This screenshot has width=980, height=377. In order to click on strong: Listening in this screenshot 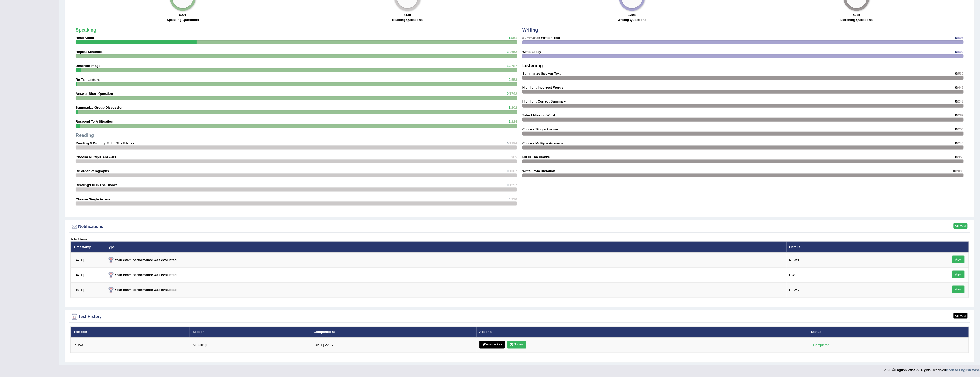, I will do `click(533, 66)`.